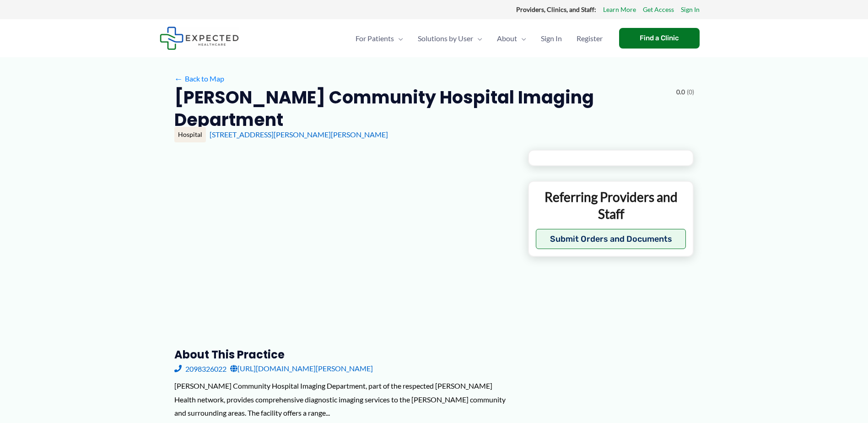  I want to click on span: About, so click(507, 39).